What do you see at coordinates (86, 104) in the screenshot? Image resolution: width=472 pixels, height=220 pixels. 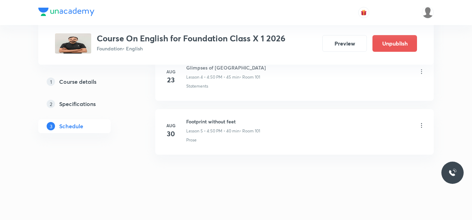 I see `a: 2Specifications` at bounding box center [86, 104].